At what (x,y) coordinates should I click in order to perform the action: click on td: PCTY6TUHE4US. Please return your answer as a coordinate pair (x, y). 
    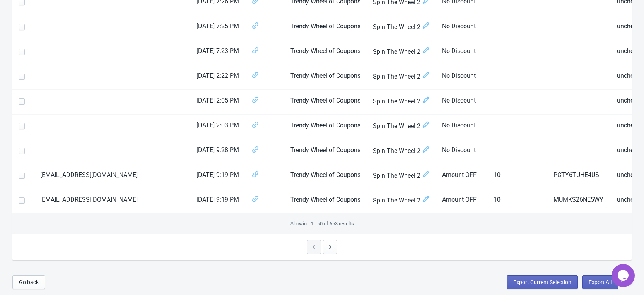
    Looking at the image, I should click on (579, 177).